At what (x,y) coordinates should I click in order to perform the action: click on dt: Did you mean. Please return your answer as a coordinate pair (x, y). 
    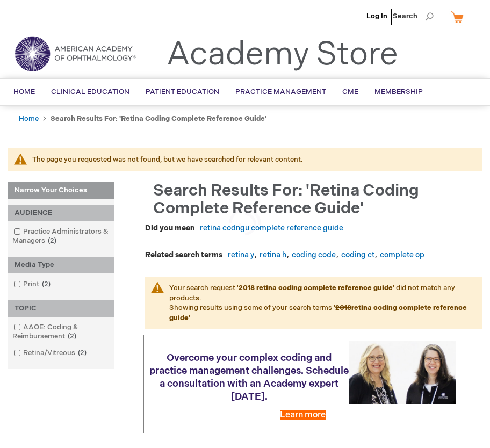
    Looking at the image, I should click on (170, 228).